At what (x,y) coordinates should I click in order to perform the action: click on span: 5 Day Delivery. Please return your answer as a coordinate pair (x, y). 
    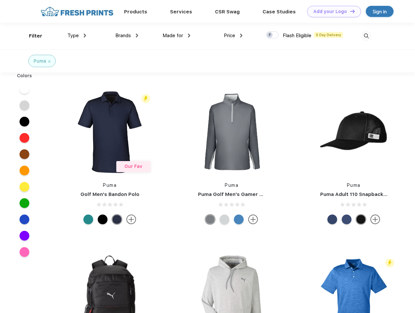
    Looking at the image, I should click on (329, 35).